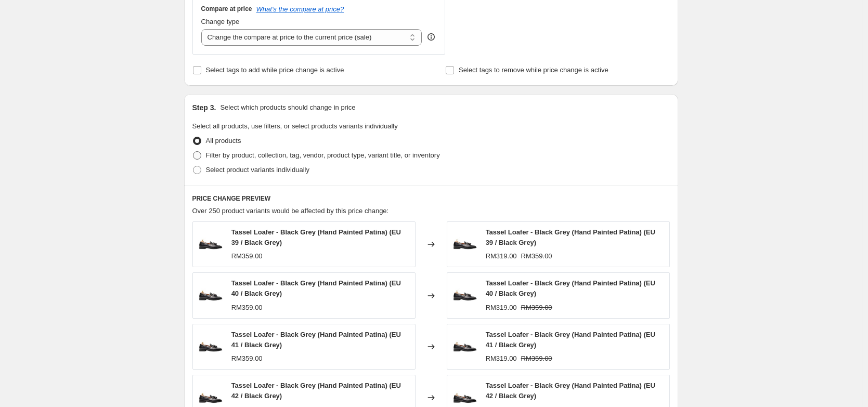  Describe the element at coordinates (431, 37) in the screenshot. I see `div: help` at that location.